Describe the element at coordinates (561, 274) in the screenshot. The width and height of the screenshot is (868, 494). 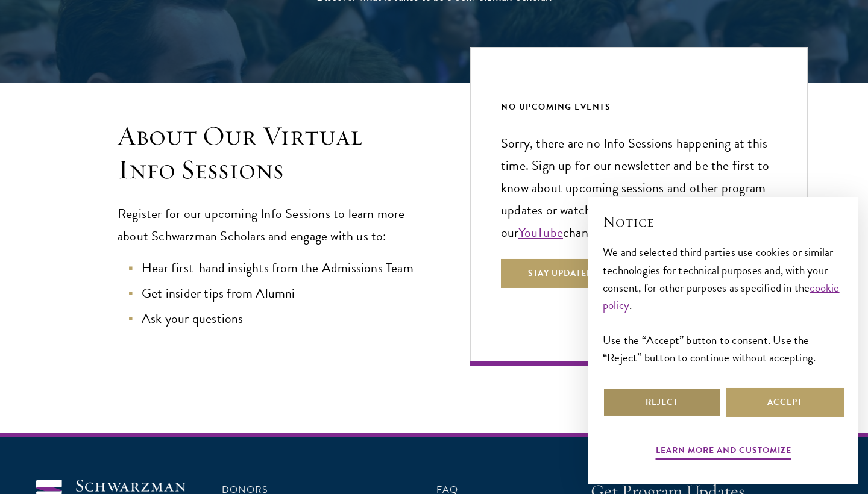
I see `button: Stay Updated` at that location.